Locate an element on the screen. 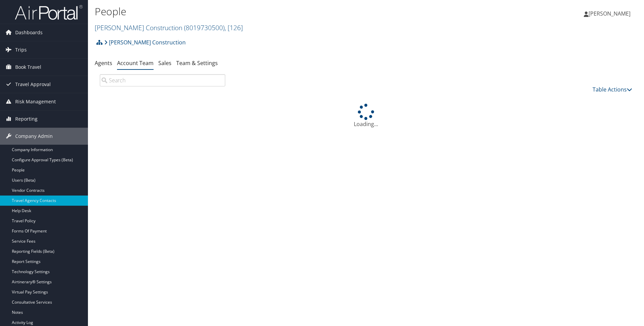  div: Loading... is located at coordinates (366, 116).